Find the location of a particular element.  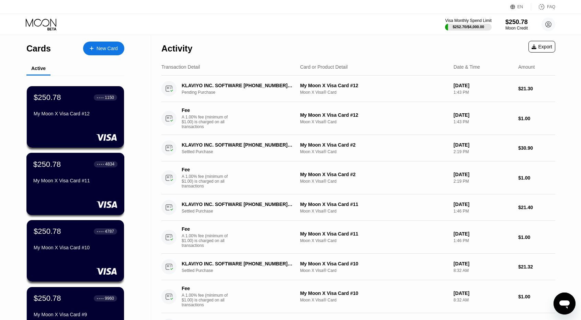

div: Visa Monthly Spend Limit$252.70/$4,000.00 is located at coordinates (468, 24).